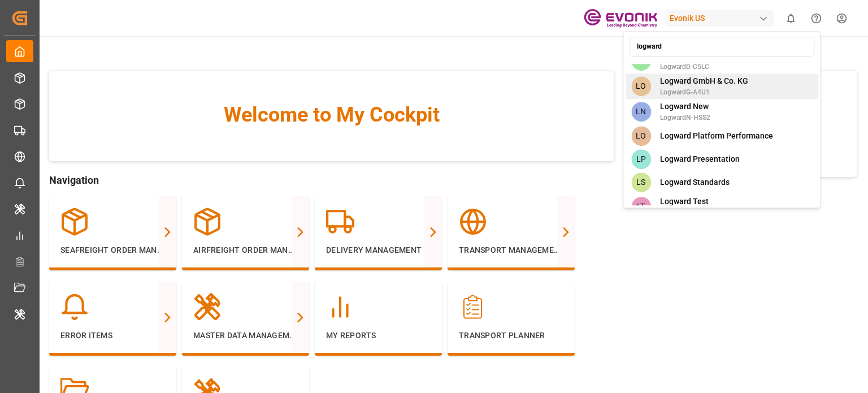  I want to click on span: LogwardN-HSS2, so click(685, 118).